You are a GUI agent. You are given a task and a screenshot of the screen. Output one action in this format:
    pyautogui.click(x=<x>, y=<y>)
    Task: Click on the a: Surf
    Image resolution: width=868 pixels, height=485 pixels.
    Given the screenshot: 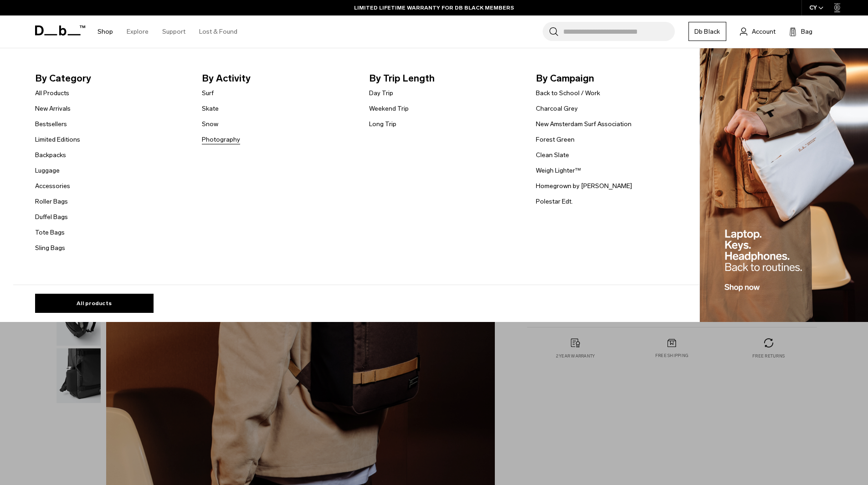 What is the action you would take?
    pyautogui.click(x=208, y=93)
    